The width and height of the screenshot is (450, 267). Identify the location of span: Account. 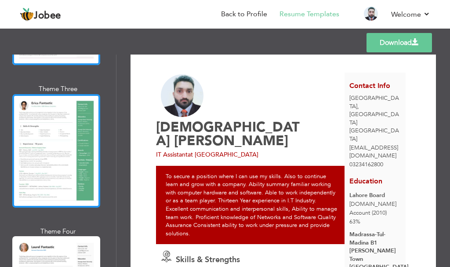
(360, 213).